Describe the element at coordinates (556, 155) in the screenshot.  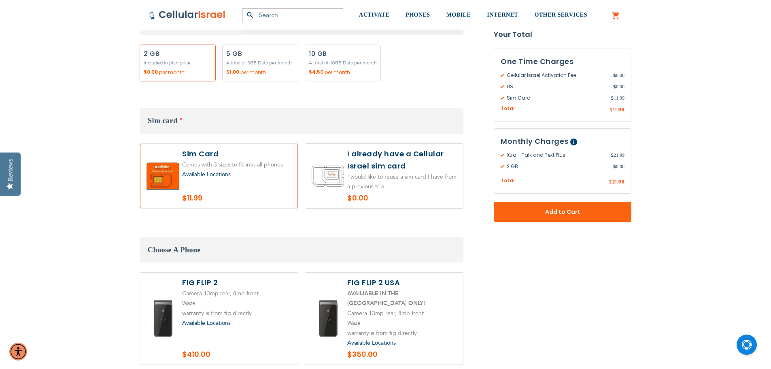
I see `span: Xtra - Talk and Text Plus` at that location.